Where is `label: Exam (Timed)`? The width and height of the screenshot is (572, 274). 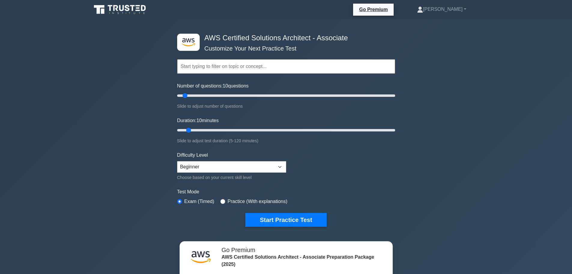 label: Exam (Timed) is located at coordinates (200, 201).